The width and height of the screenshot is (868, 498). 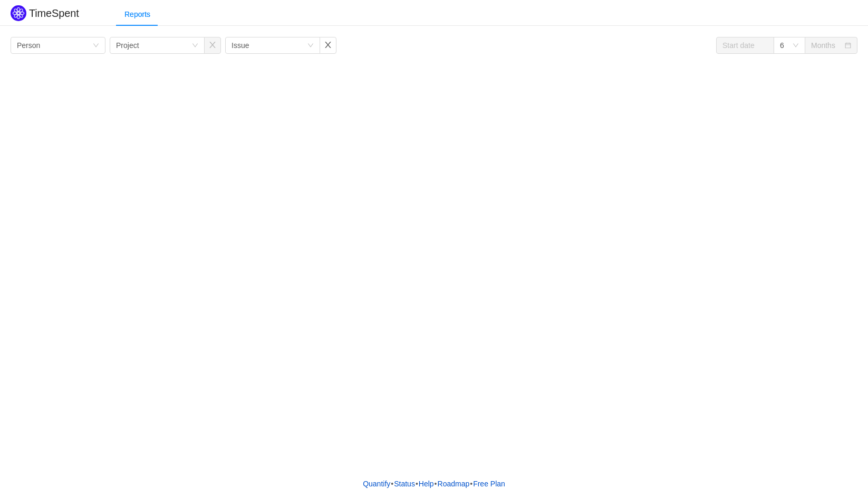 I want to click on a: Help, so click(x=426, y=484).